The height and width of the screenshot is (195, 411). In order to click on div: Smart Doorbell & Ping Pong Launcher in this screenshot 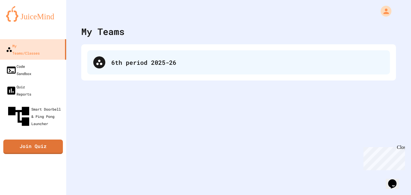, I will do `click(35, 116)`.